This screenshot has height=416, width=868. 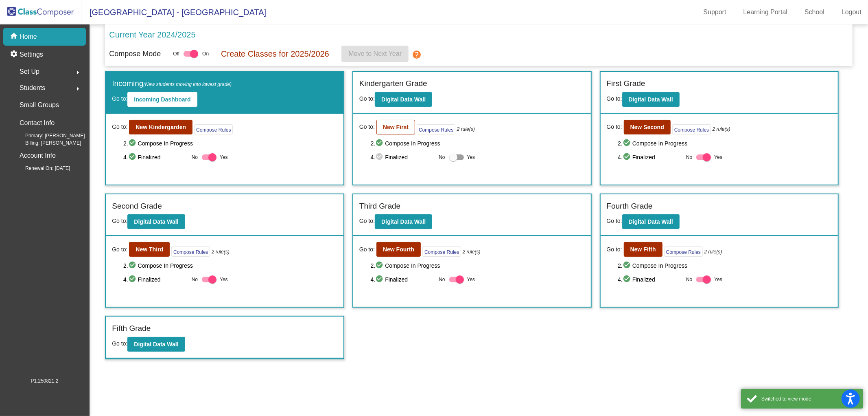 What do you see at coordinates (161, 127) in the screenshot?
I see `button: New Kindergarden` at bounding box center [161, 127].